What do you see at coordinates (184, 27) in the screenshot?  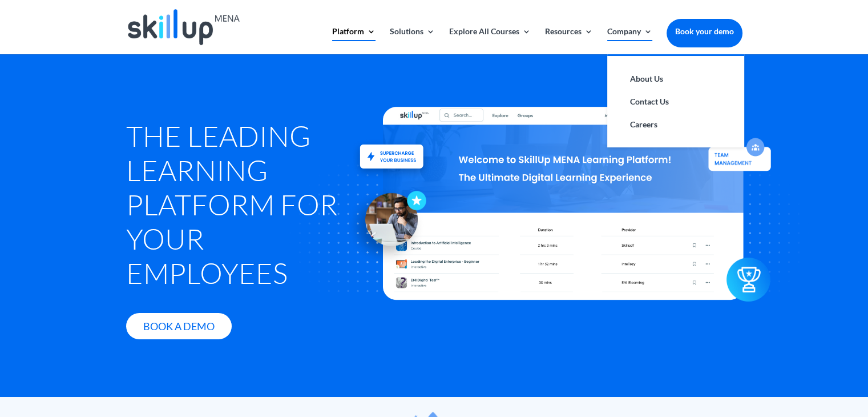 I see `img: Skillup Mena` at bounding box center [184, 27].